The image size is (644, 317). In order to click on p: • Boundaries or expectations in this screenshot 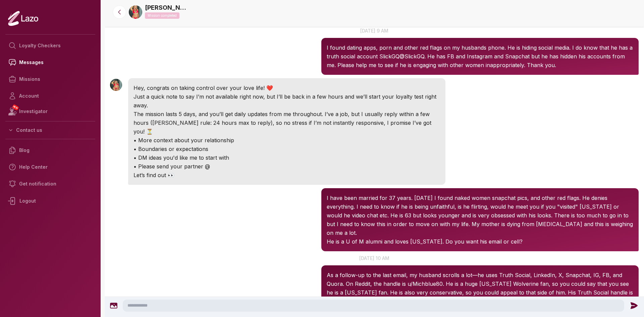, I will do `click(287, 149)`.